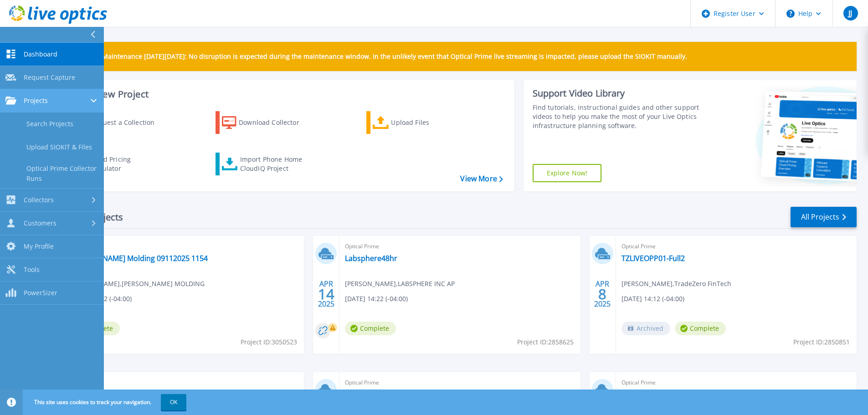 Image resolution: width=868 pixels, height=415 pixels. Describe the element at coordinates (567, 173) in the screenshot. I see `a: Explore Now!` at that location.